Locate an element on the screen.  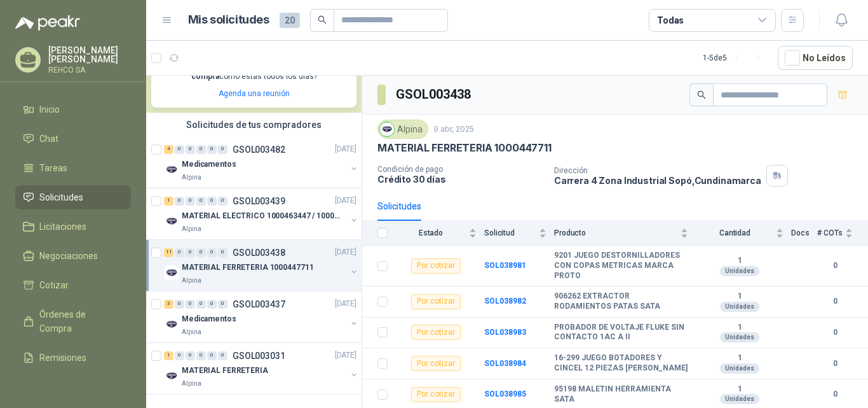
h1: Mis solicitudes is located at coordinates (229, 20).